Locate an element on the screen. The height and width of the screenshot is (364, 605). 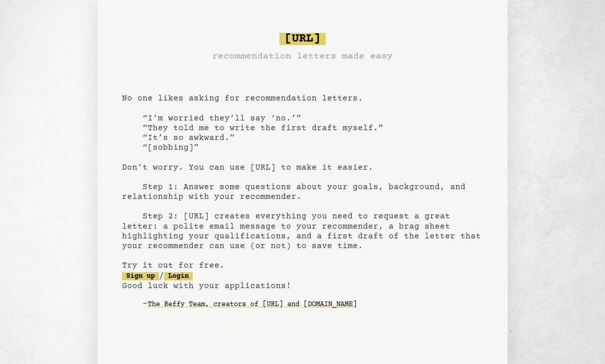
a: Login is located at coordinates (179, 276).